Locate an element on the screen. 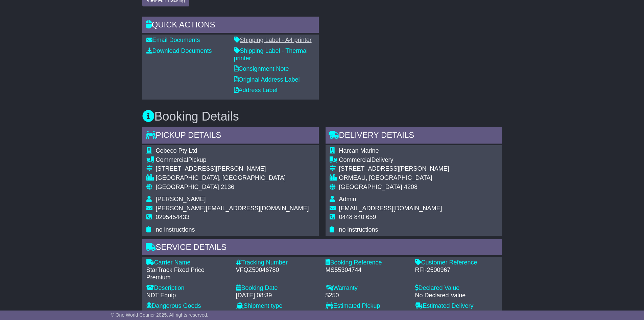 The height and width of the screenshot is (320, 644). div: Shipment type is located at coordinates (277, 306).